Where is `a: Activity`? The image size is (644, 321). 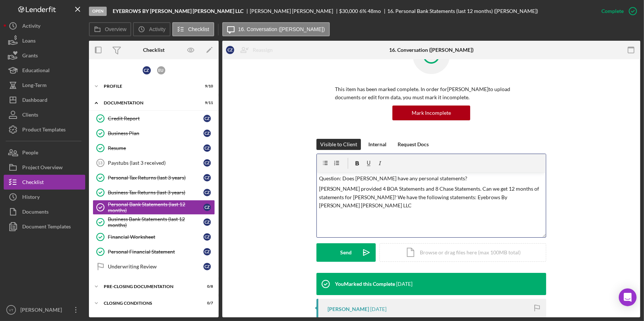 a: Activity is located at coordinates (45, 26).